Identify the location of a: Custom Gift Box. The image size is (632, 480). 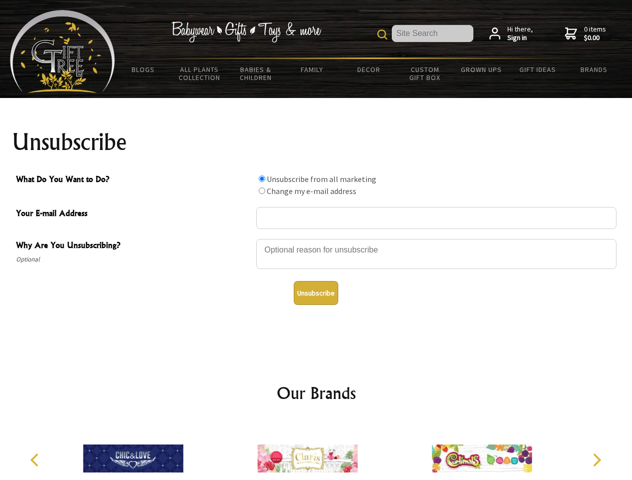
(425, 74).